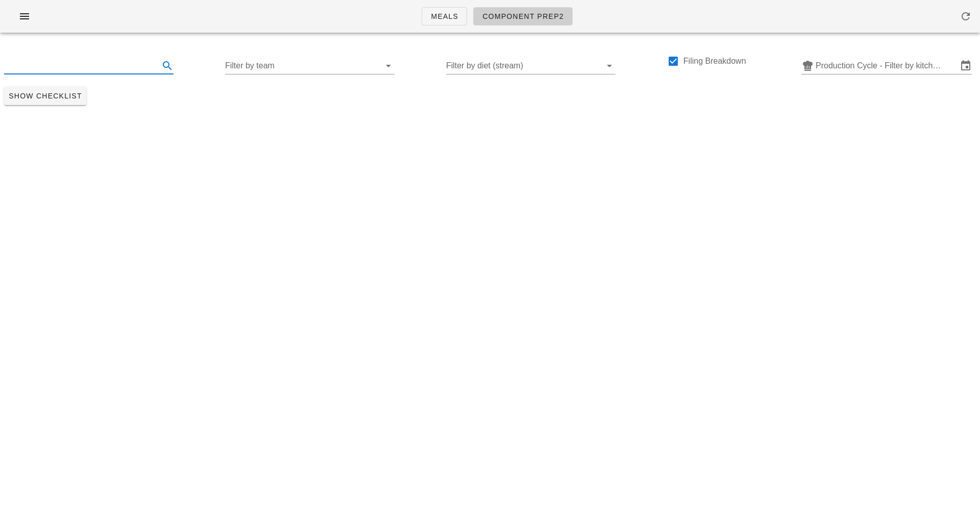 Image resolution: width=980 pixels, height=506 pixels. Describe the element at coordinates (522, 16) in the screenshot. I see `a: Component Prep2` at that location.